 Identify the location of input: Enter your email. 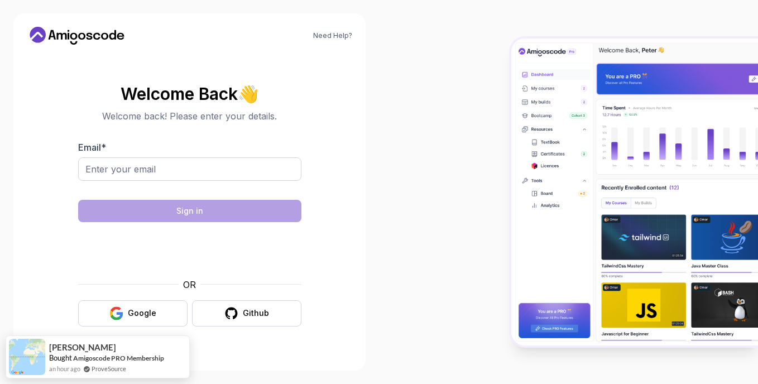
(190, 169).